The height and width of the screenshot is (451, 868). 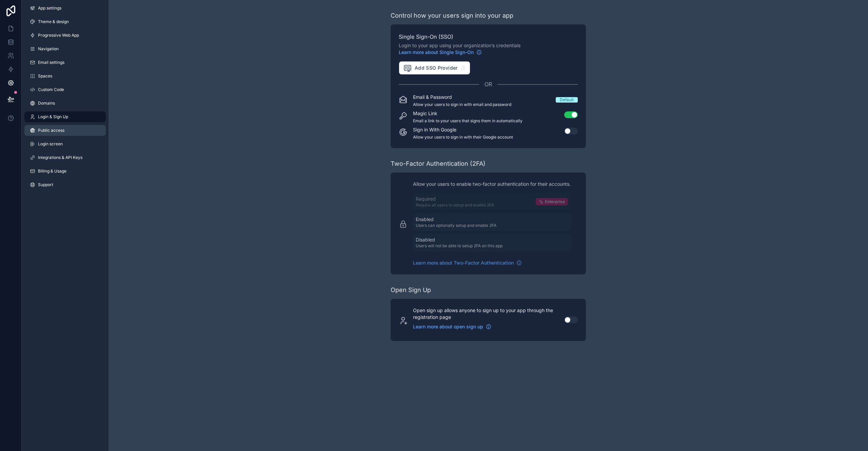 I want to click on a: App settings, so click(x=65, y=8).